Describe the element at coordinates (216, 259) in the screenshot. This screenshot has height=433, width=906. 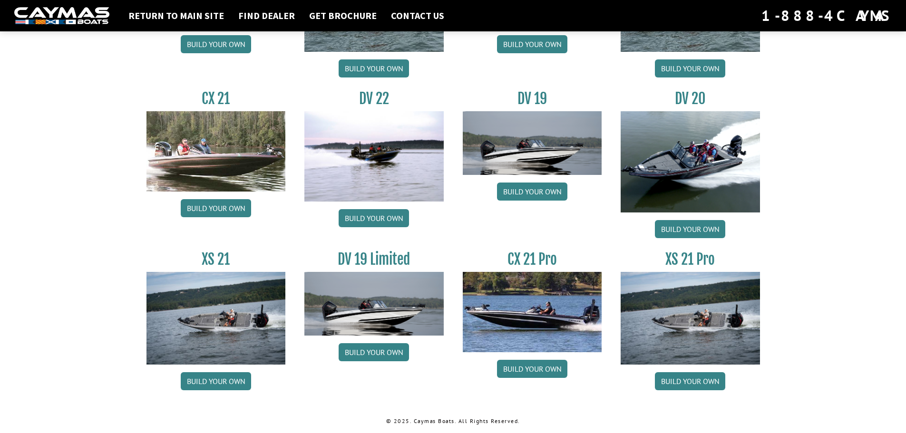
I see `h3: XS 21` at that location.